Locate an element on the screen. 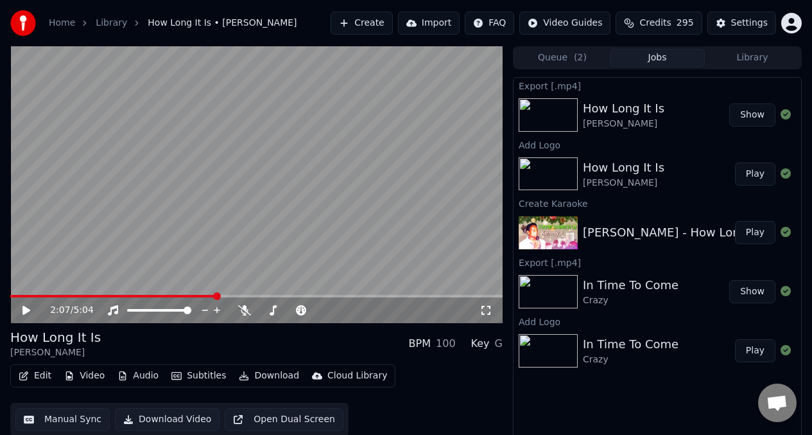 Image resolution: width=812 pixels, height=435 pixels. button: Library is located at coordinates (752, 58).